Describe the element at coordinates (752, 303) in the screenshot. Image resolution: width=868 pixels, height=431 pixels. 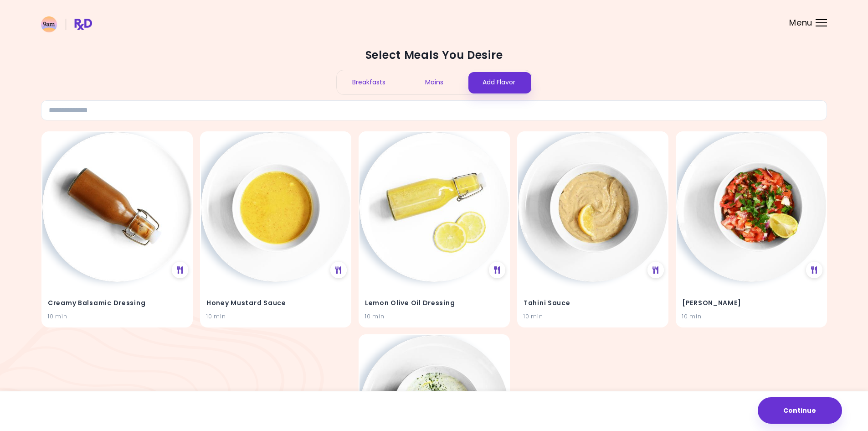
I see `h4: Tomato Salsa` at that location.